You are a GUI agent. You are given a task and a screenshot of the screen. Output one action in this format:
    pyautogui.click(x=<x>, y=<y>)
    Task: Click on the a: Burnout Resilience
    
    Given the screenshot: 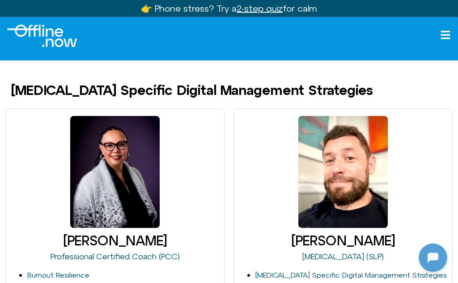 What is the action you would take?
    pyautogui.click(x=58, y=275)
    